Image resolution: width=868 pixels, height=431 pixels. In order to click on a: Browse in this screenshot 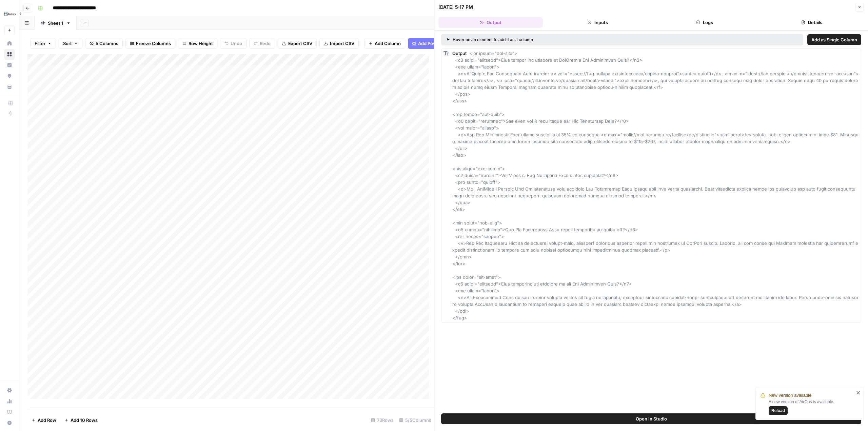, I will do `click(9, 54)`.